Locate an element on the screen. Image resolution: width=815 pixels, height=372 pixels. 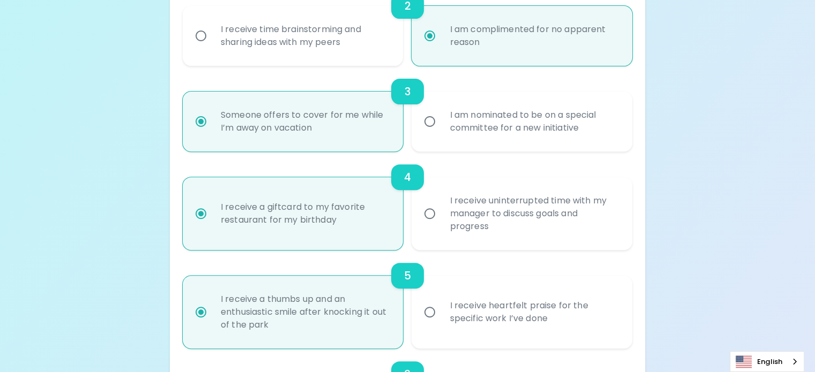
aside: Language selected: English is located at coordinates (767, 362).